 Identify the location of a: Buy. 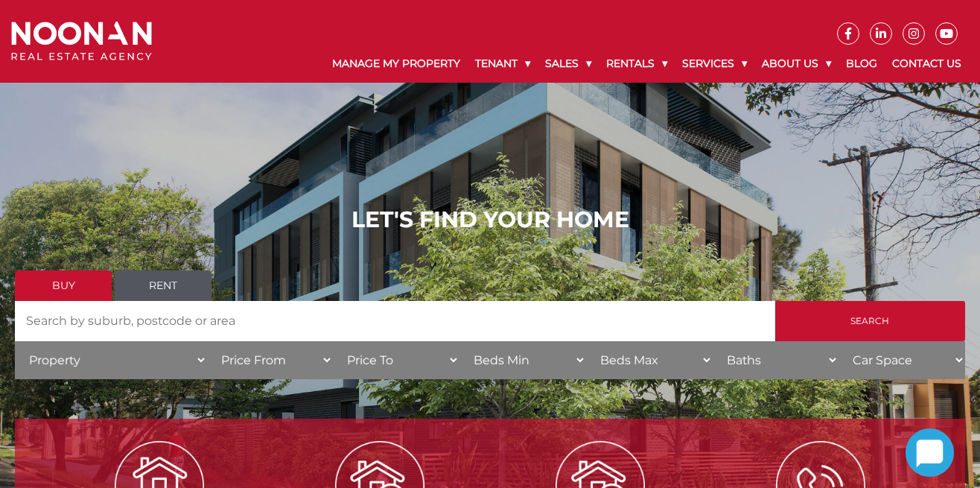
(64, 285).